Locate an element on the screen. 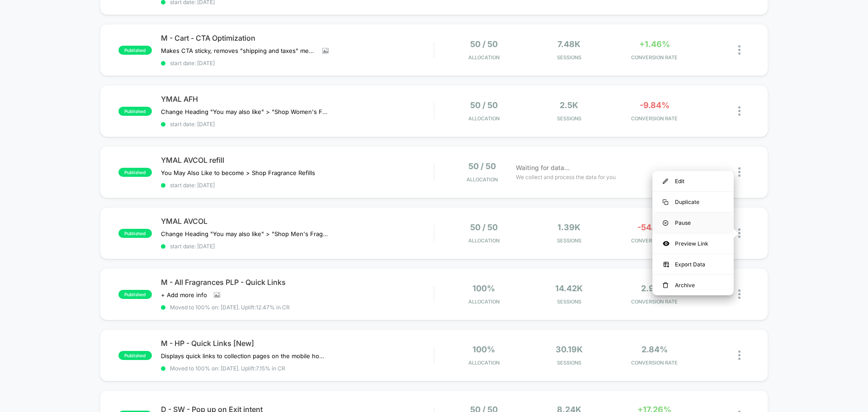  span: We collect and process the data for you is located at coordinates (566, 177).